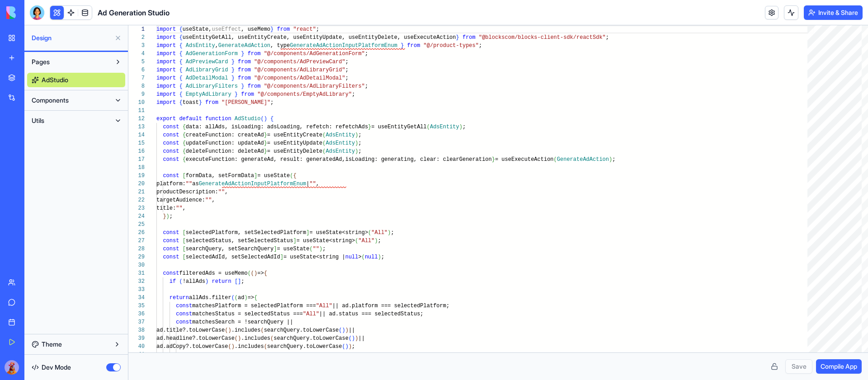 The height and width of the screenshot is (380, 868). I want to click on span: AdsEntity, so click(340, 143).